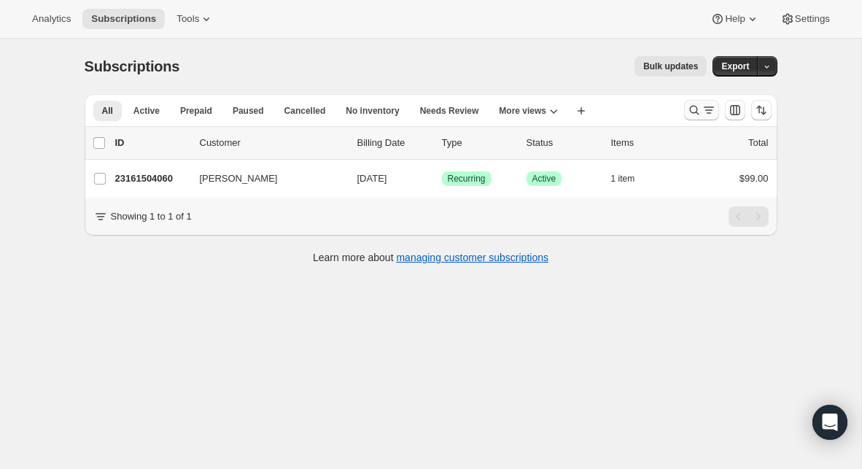 The width and height of the screenshot is (862, 469). What do you see at coordinates (528, 111) in the screenshot?
I see `button: More views` at bounding box center [528, 111].